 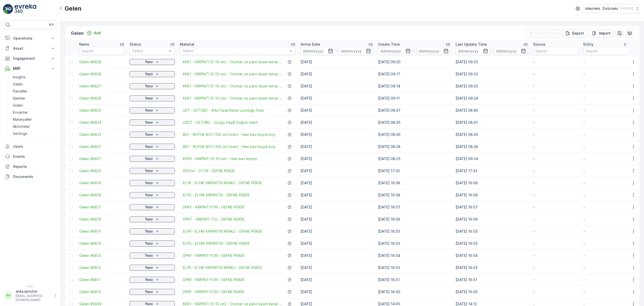 I want to click on a: Events, so click(x=30, y=157).